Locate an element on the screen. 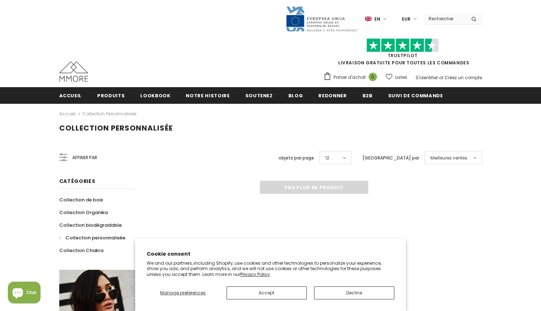 Image resolution: width=541 pixels, height=311 pixels. span: Affiner par is located at coordinates (85, 158).